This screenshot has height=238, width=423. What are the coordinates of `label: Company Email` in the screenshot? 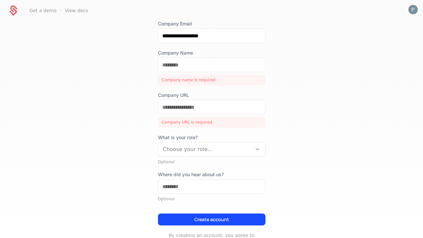 It's located at (211, 24).